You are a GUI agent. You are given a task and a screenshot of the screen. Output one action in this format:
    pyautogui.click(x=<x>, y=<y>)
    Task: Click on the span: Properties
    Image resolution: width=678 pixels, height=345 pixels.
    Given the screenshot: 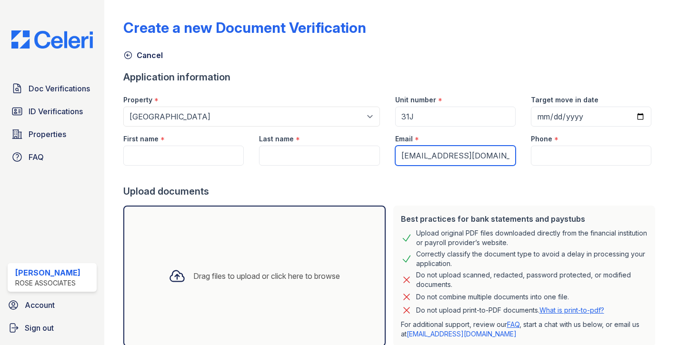 What is the action you would take?
    pyautogui.click(x=47, y=134)
    